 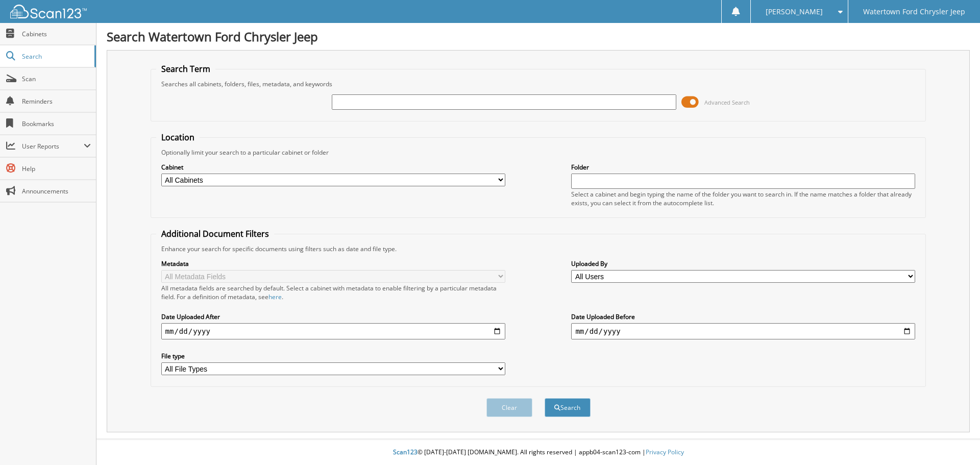 I want to click on label: Folder, so click(x=743, y=166).